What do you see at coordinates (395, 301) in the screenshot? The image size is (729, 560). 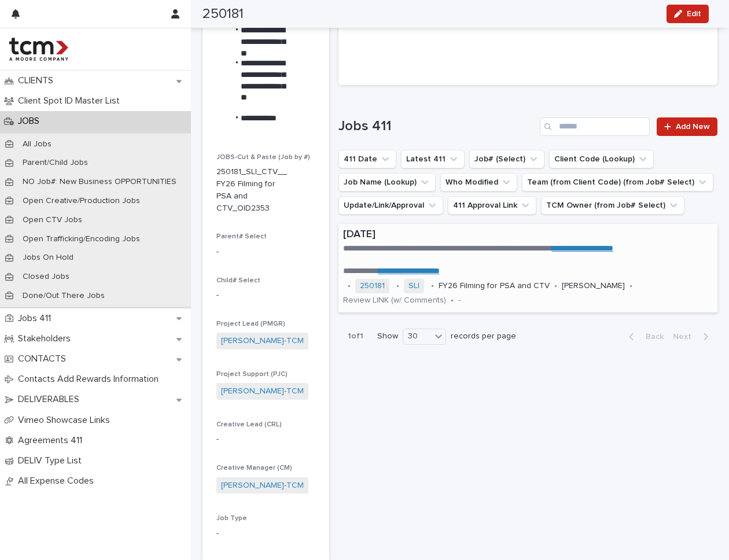 I see `p: Review LINK (w/ Comments)` at bounding box center [395, 301].